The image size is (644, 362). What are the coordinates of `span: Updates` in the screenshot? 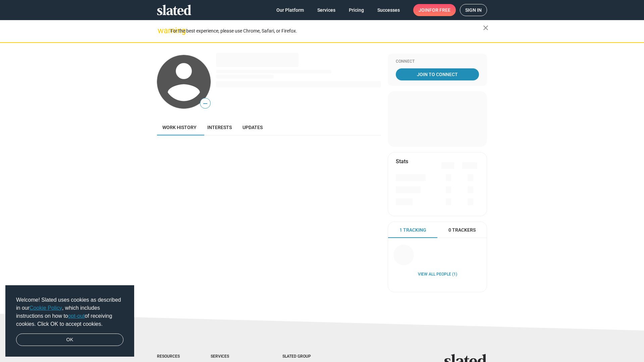 It's located at (253, 127).